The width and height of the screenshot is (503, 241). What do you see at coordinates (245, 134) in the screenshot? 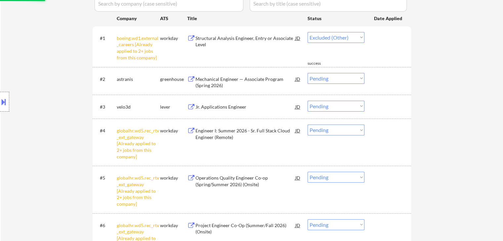
I see `div: Engineer I: Summer 2026 - Sr. Full Stack Cloud Engineer (Remote)` at bounding box center [245, 134].